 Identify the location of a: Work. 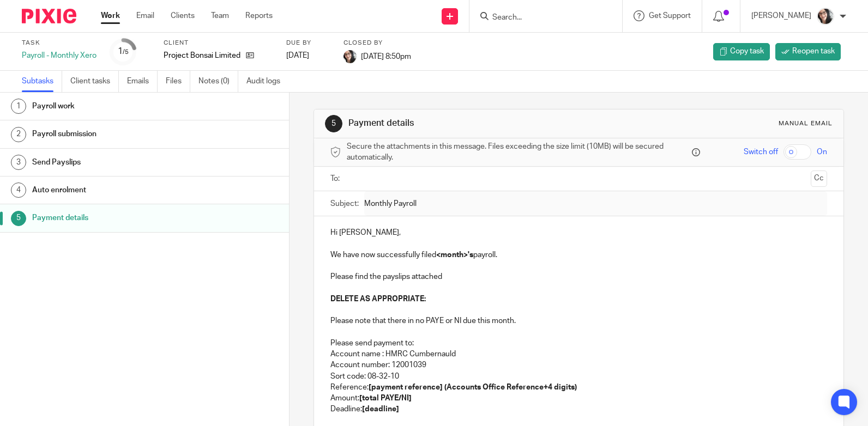
(110, 16).